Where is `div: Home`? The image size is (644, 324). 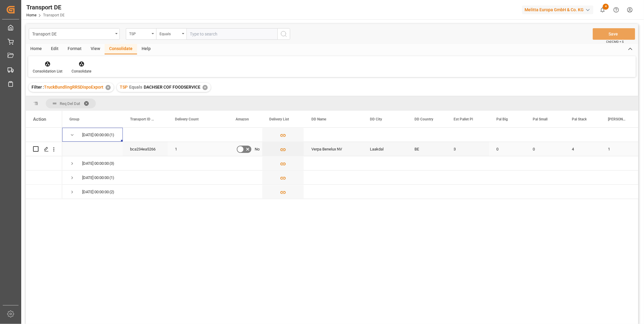
div: Home is located at coordinates (36, 50).